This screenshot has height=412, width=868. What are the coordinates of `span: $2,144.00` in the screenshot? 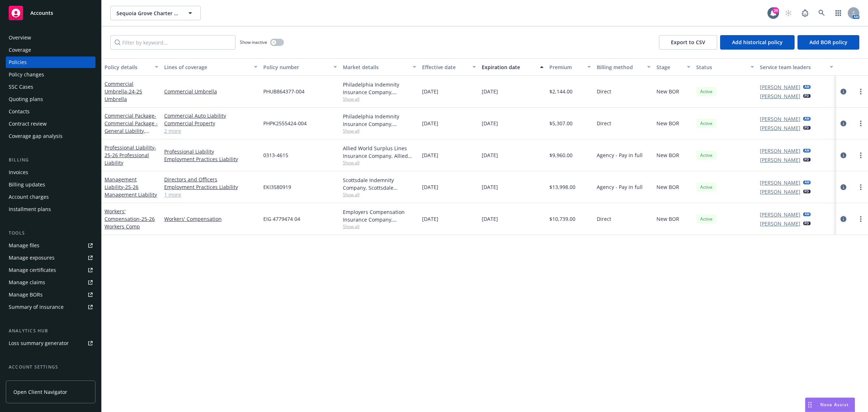 It's located at (561, 91).